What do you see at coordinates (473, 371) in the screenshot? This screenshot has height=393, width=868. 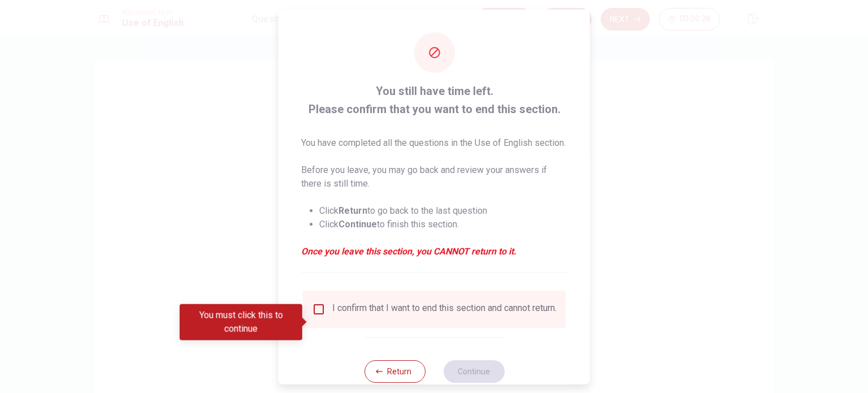 I see `button: Continue` at bounding box center [473, 371].